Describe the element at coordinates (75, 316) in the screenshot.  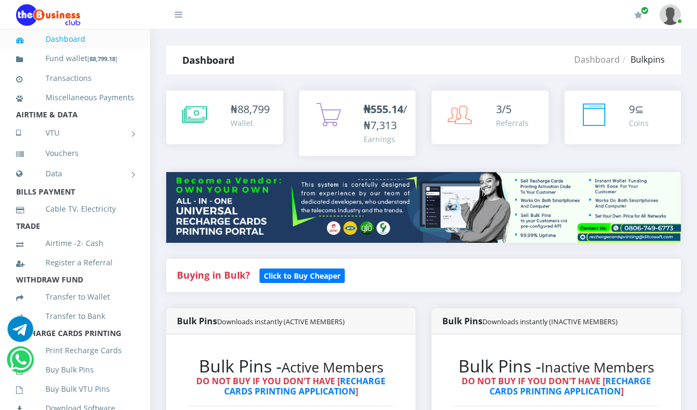
I see `a: Transfer to Bank` at that location.